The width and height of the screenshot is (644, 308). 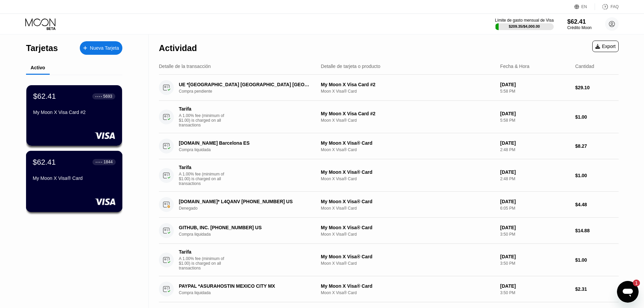 What do you see at coordinates (249, 91) in the screenshot?
I see `div: Compra pendiente` at bounding box center [249, 91].